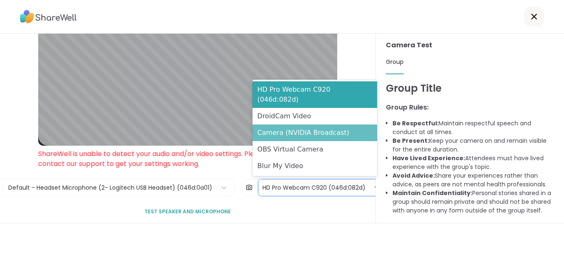 The width and height of the screenshot is (564, 254). Describe the element at coordinates (473, 202) in the screenshot. I see `li: Personal stories shared in a group should remain private and should not be shared with anyone in ...` at that location.